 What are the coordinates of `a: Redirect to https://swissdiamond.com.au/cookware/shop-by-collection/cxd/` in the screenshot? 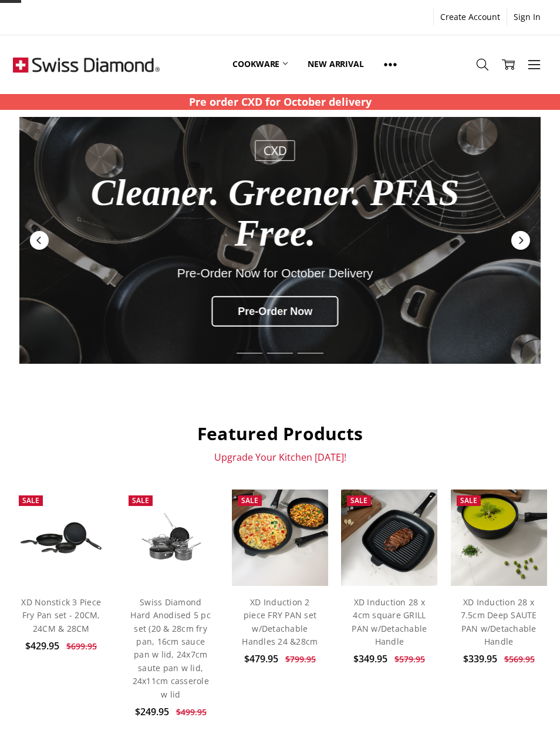 It's located at (280, 240).